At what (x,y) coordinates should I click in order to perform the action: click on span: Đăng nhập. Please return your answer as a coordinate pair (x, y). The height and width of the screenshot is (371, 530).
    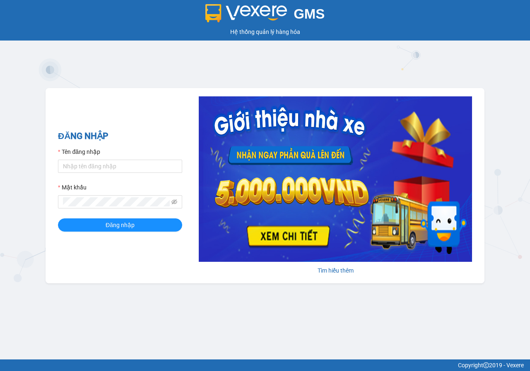
    Looking at the image, I should click on (120, 225).